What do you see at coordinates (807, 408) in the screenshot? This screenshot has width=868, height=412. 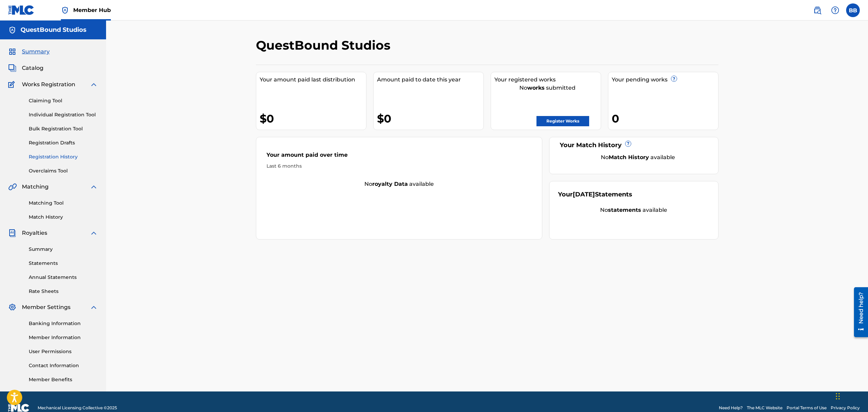 I see `a: Portal Terms of Use` at bounding box center [807, 408].